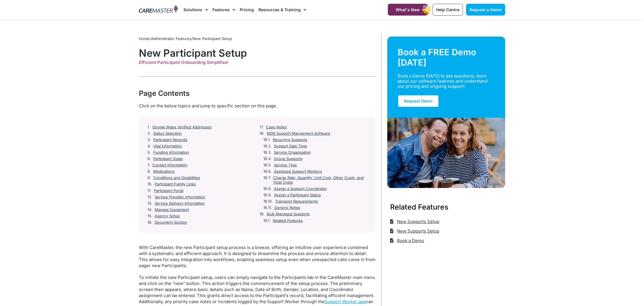 This screenshot has width=644, height=306. Describe the element at coordinates (299, 134) in the screenshot. I see `a: NDIS Support Mangement Software` at that location.